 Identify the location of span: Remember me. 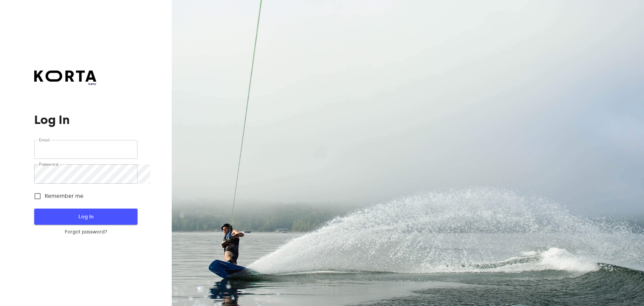
(64, 196).